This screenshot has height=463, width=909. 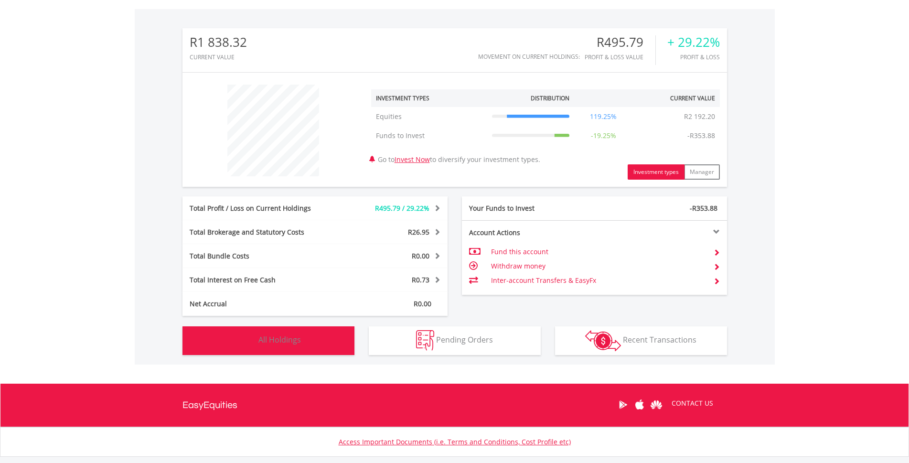 I want to click on div: Go to to diversify your investment types., so click(x=546, y=129).